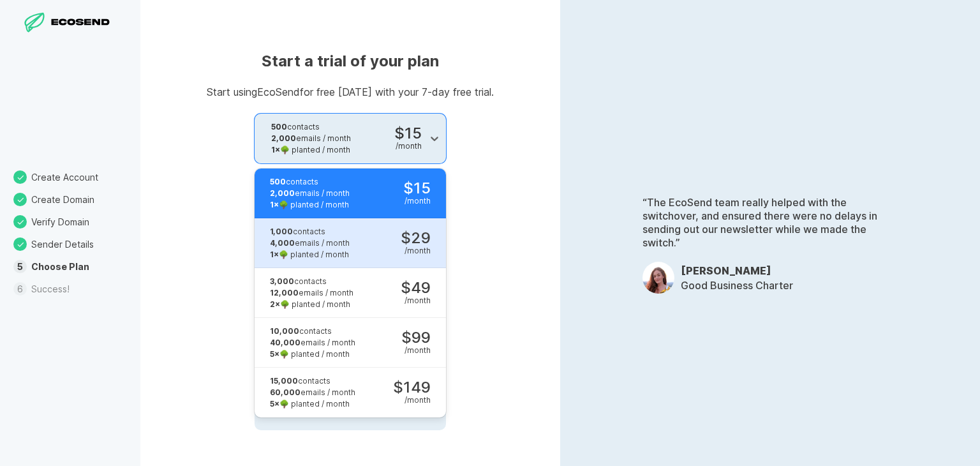  What do you see at coordinates (416, 243) in the screenshot?
I see `div: $29` at bounding box center [416, 243].